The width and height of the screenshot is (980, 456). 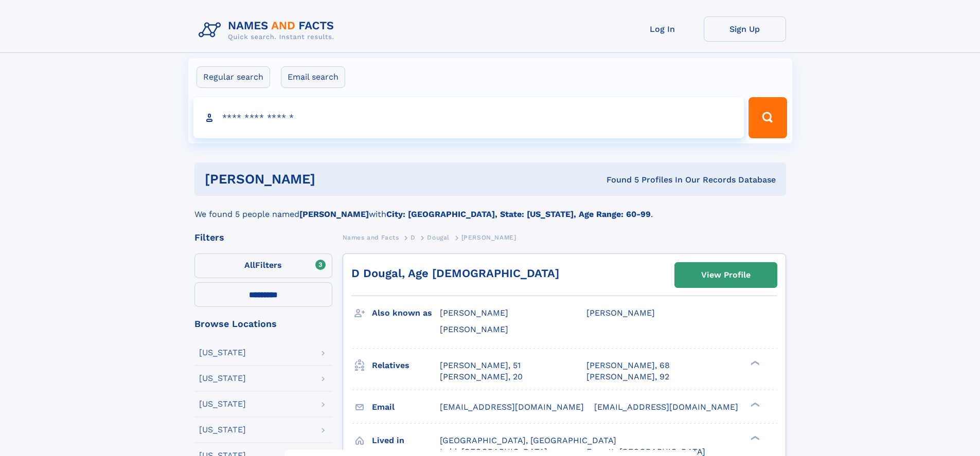 I want to click on h3: Lived in, so click(x=406, y=440).